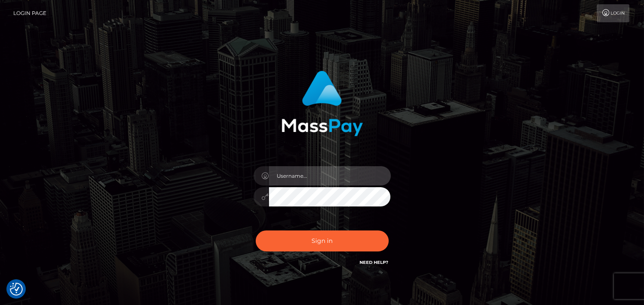  What do you see at coordinates (322, 103) in the screenshot?
I see `img: MassPay Login` at bounding box center [322, 103].